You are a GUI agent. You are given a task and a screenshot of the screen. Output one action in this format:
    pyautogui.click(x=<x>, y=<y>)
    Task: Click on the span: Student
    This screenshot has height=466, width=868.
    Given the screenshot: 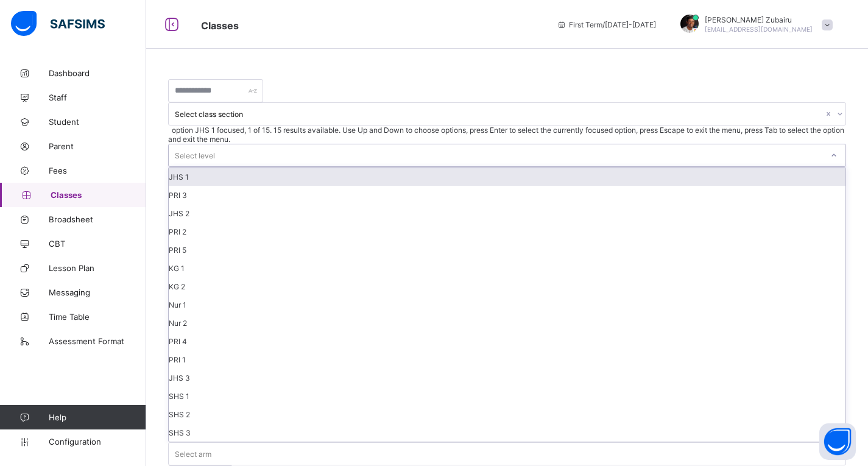 What is the action you would take?
    pyautogui.click(x=97, y=122)
    